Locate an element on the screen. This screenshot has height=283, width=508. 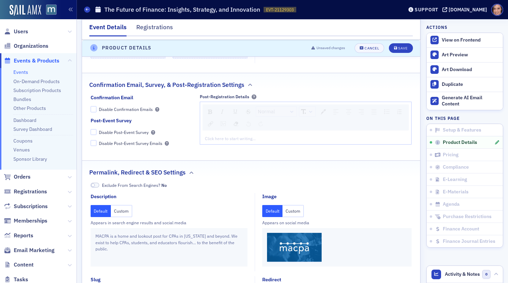
h2: Confirmation Email, Survey, & Post-Registration Settings is located at coordinates (167, 85).